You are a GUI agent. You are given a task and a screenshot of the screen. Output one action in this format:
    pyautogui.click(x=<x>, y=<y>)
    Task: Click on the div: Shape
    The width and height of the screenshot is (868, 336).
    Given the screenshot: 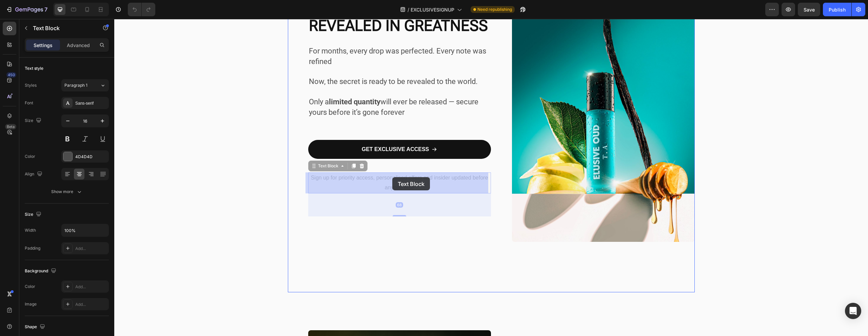 What is the action you would take?
    pyautogui.click(x=36, y=327)
    